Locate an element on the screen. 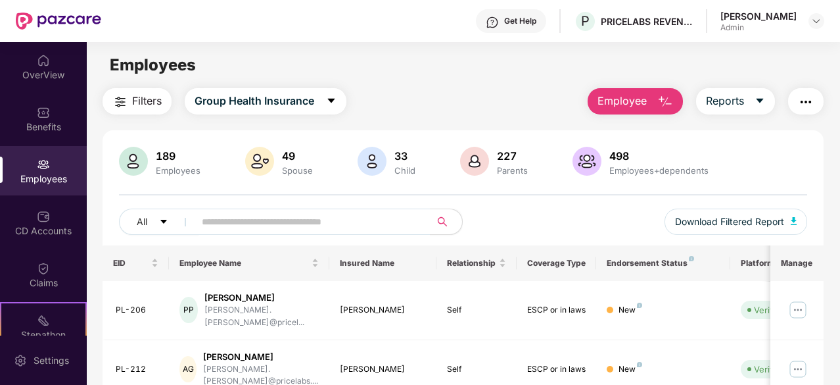 This screenshot has width=840, height=385. img: svg+xml;base64,PHN2ZyBpZD0iQ0RfQWNjb3VudHMiIGRhdGEtbmFtZT0iQ0QgQWNjb3VudHMiIHhtbG5zPSJodHRwOi8vd3... is located at coordinates (43, 216).